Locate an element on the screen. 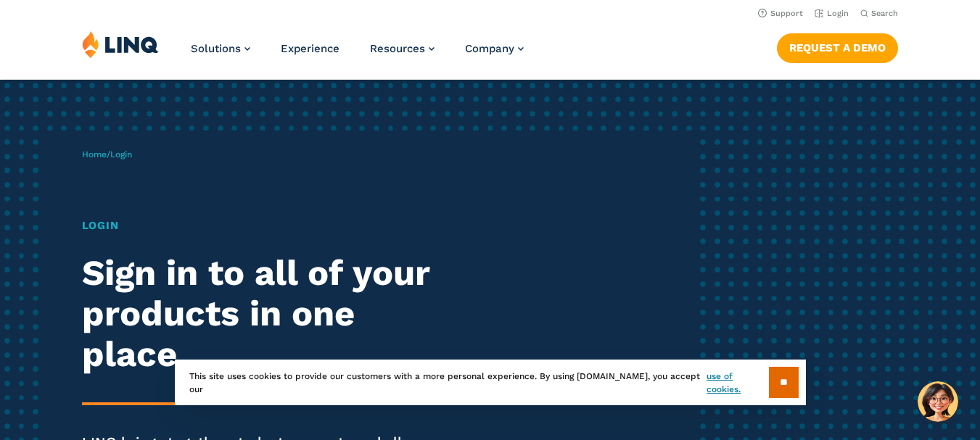  h2: Sign in to all of your products in one place. is located at coordinates (271, 314).